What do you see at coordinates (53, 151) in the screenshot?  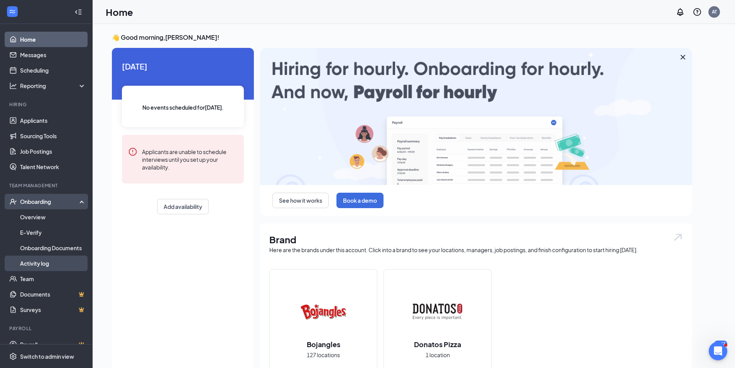 I see `a: Job Postings` at bounding box center [53, 151].